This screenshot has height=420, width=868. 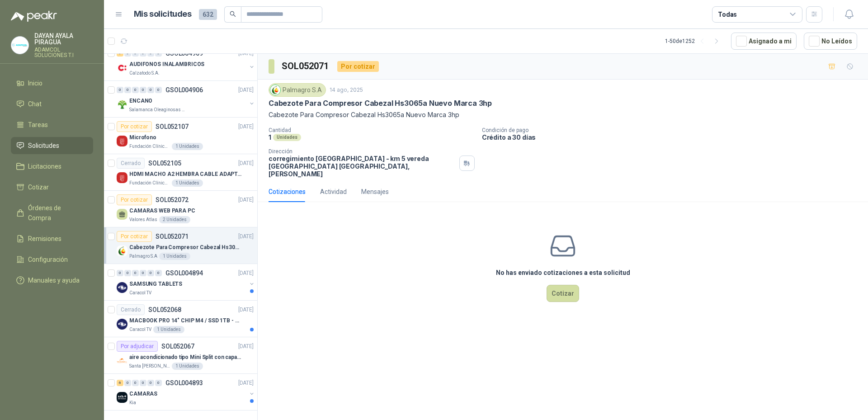 I want to click on span: Cotizar, so click(x=39, y=187).